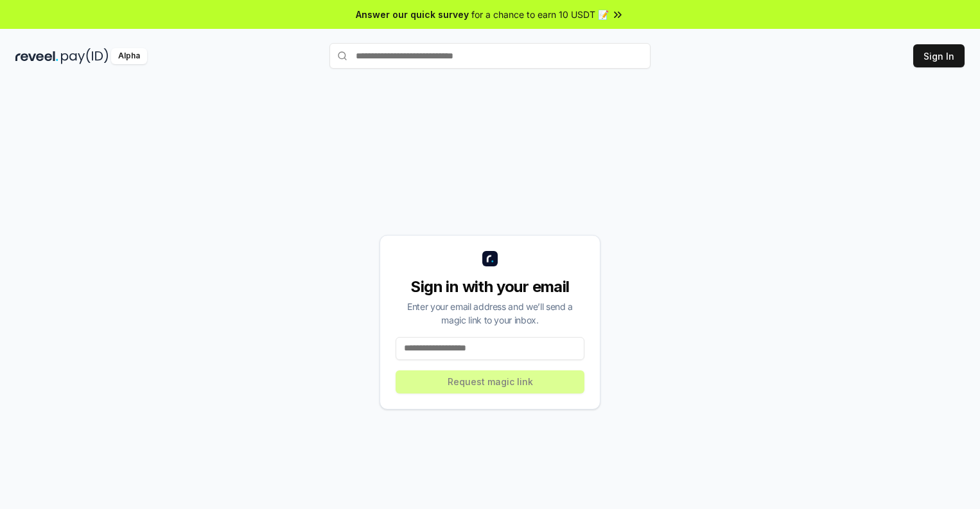 The width and height of the screenshot is (980, 509). I want to click on img: logo_small, so click(490, 259).